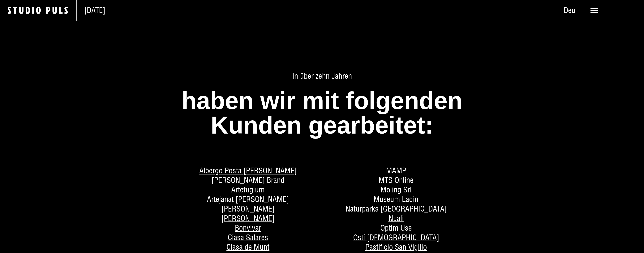 Image resolution: width=644 pixels, height=253 pixels. Describe the element at coordinates (570, 10) in the screenshot. I see `span: Deu` at that location.